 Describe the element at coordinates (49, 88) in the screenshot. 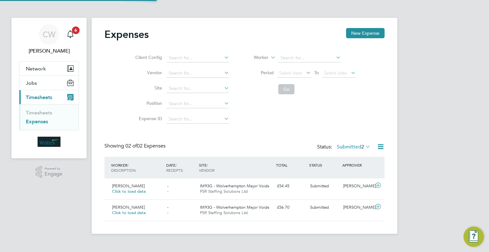

I see `nav: Main navigation` at that location.